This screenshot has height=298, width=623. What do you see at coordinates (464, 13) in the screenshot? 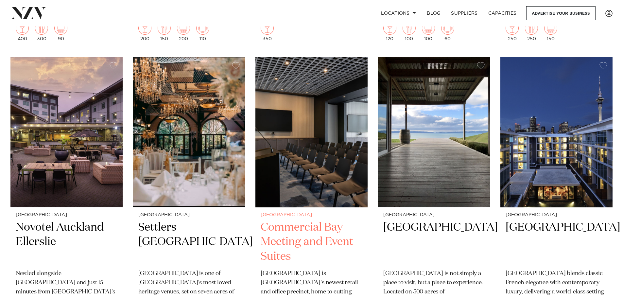
I see `a: SUPPLIERS` at bounding box center [464, 13].